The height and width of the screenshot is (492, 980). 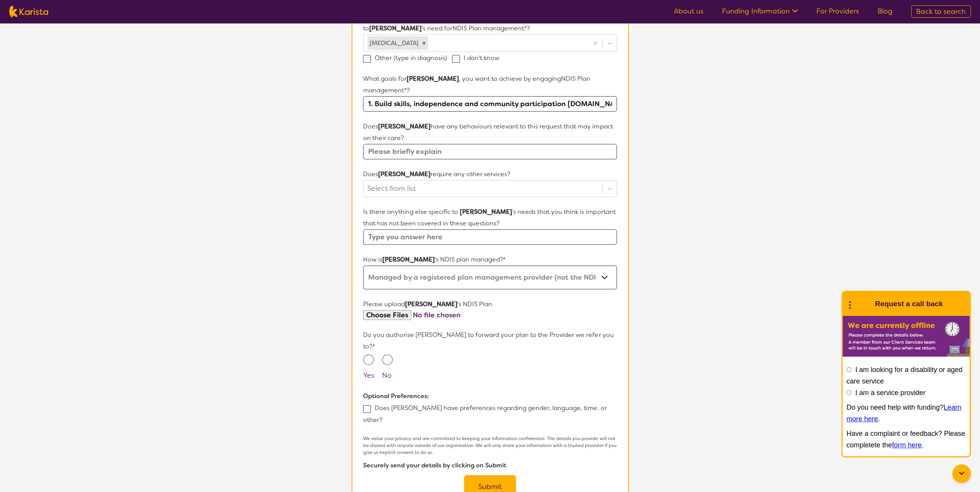 I want to click on div: Remove Autism Spectrum Disorder, so click(x=424, y=43).